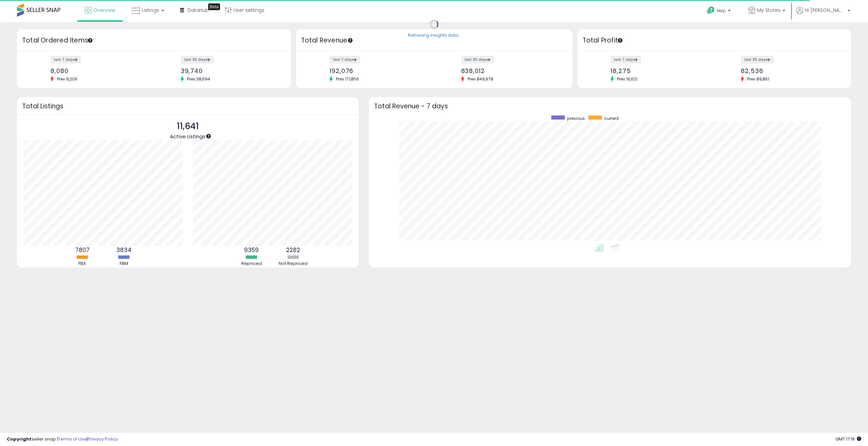  I want to click on h3: Total Revenue, so click(434, 41).